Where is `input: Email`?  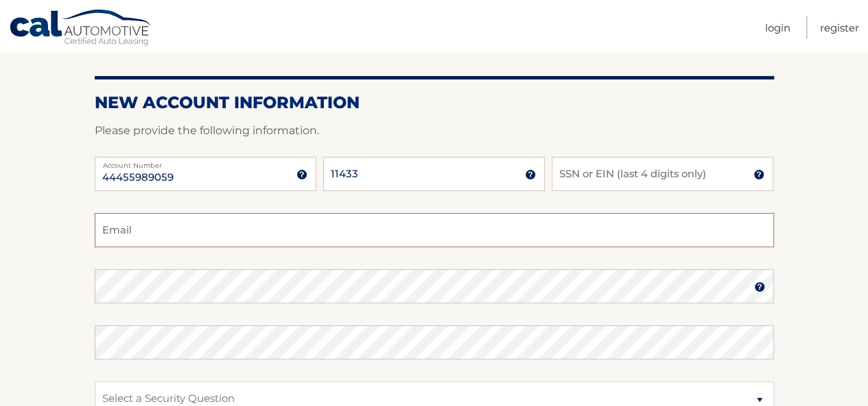
input: Email is located at coordinates (434, 231).